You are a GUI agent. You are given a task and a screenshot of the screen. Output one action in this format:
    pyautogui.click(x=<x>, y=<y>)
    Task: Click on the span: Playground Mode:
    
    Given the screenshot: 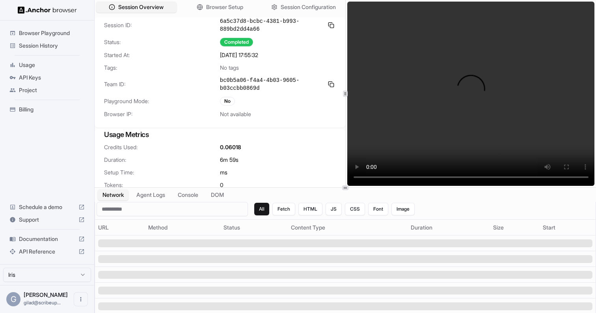 What is the action you would take?
    pyautogui.click(x=162, y=101)
    